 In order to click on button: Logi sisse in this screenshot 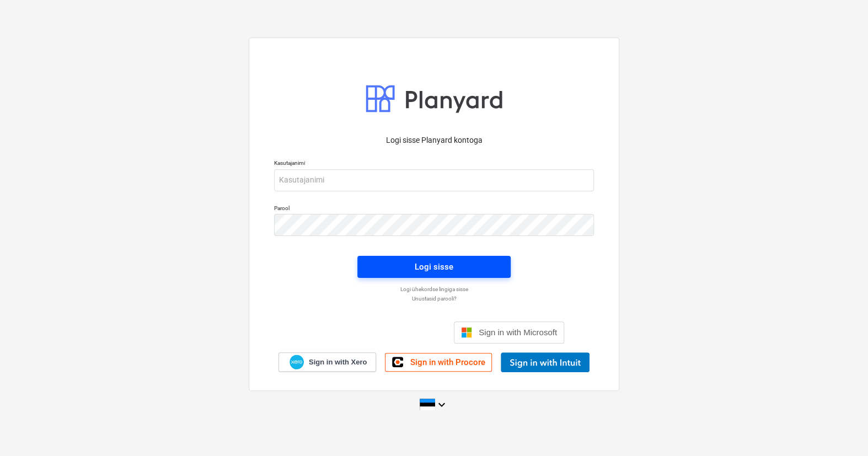, I will do `click(434, 267)`.